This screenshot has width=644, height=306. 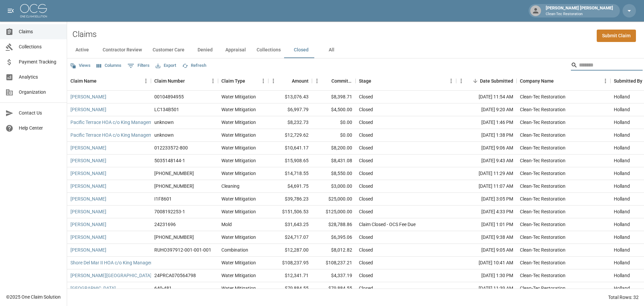 I want to click on span: Collections, so click(x=40, y=46).